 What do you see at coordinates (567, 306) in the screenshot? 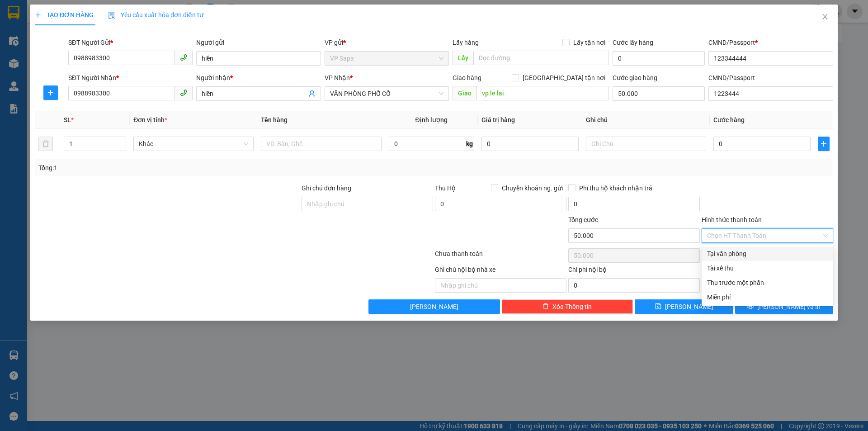
I see `button: deleteXóa Thông tin` at bounding box center [567, 306].